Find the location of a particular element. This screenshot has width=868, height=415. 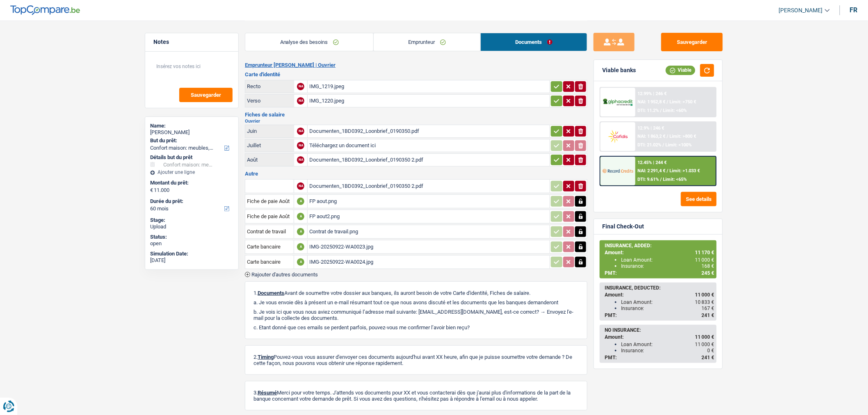

div: Stage: is located at coordinates (192, 220).